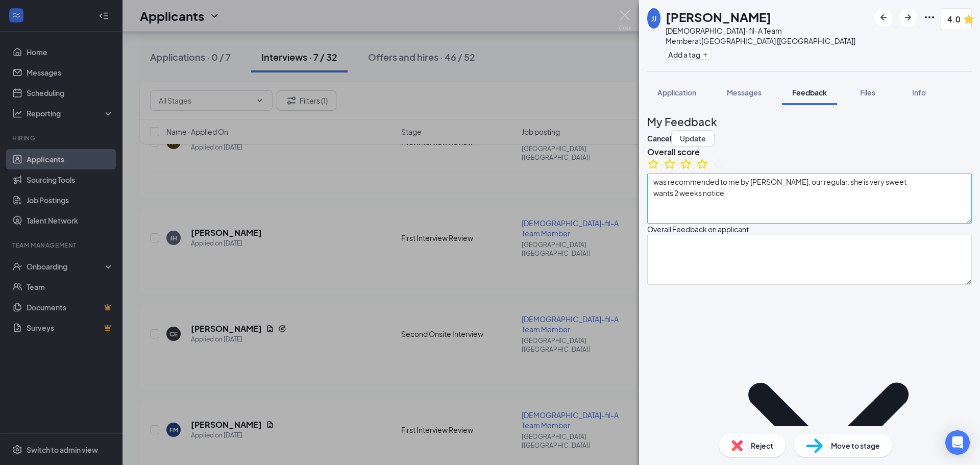 The width and height of the screenshot is (980, 465). Describe the element at coordinates (868, 93) in the screenshot. I see `span: Files` at that location.